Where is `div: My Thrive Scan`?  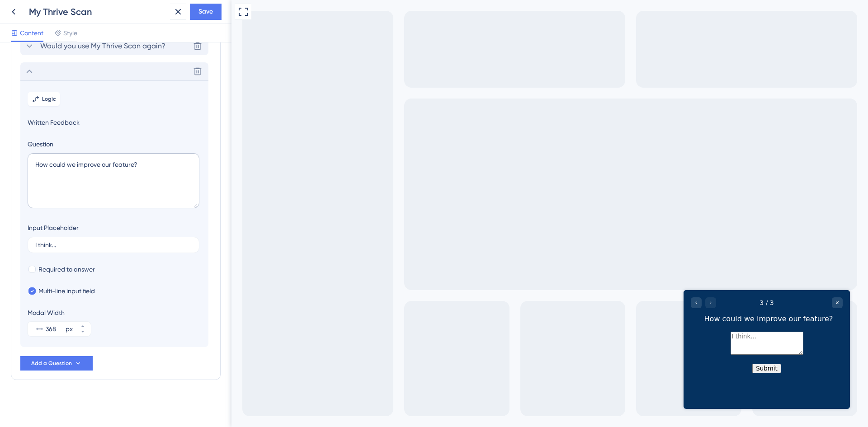 div: My Thrive Scan is located at coordinates (98, 12).